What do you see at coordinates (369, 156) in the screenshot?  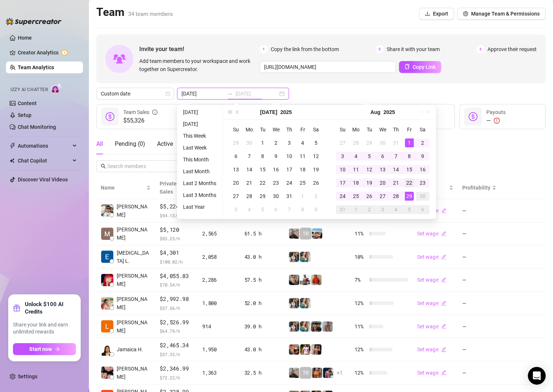 I see `td: 2025-08-05` at bounding box center [369, 156].